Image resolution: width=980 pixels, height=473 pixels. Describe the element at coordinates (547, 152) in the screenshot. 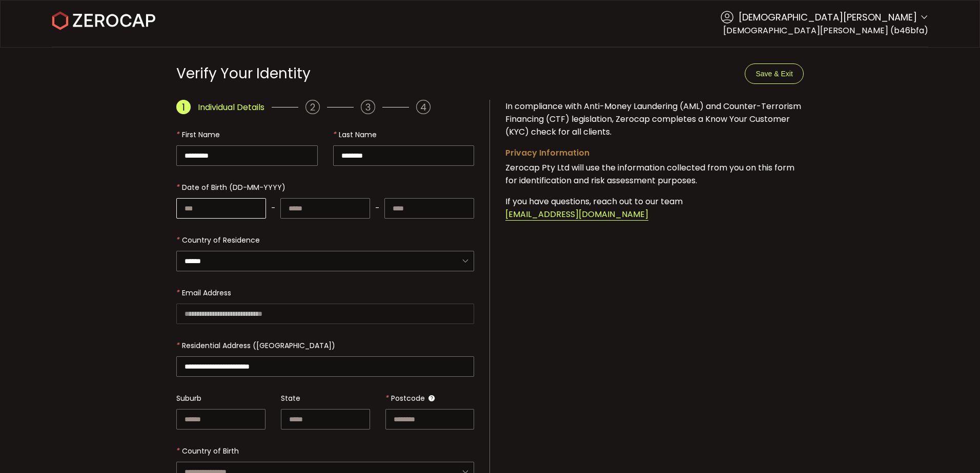

I see `span: Privacy Information` at that location.